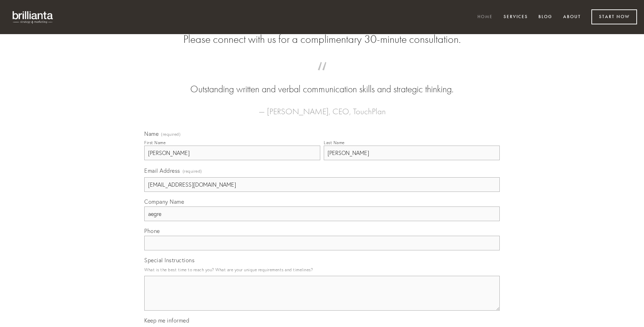 The width and height of the screenshot is (644, 327). I want to click on a: Start Now, so click(614, 17).